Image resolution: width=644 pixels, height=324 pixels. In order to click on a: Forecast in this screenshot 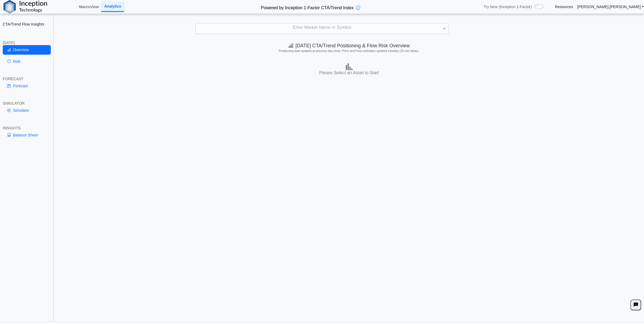, I will do `click(27, 86)`.